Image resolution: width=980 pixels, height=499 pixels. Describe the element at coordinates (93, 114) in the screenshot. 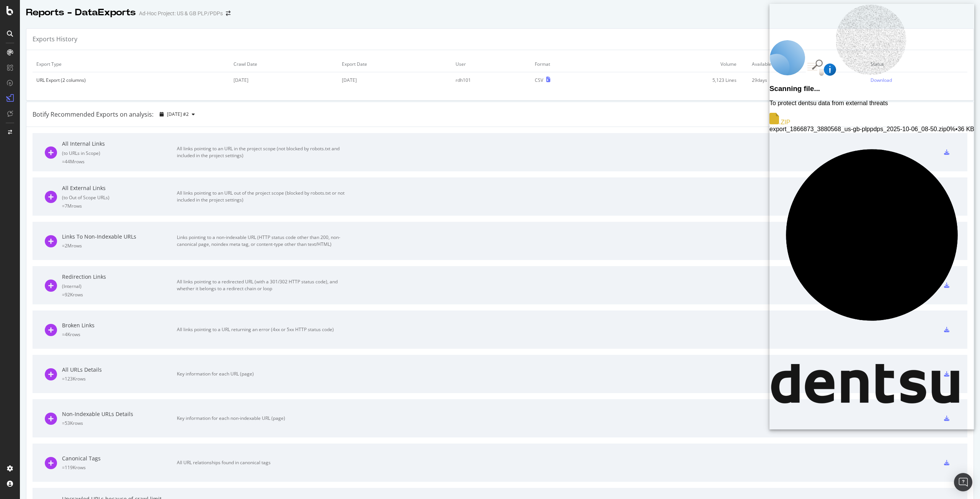

I see `div: Botify Recommended Exports on analysis:` at that location.